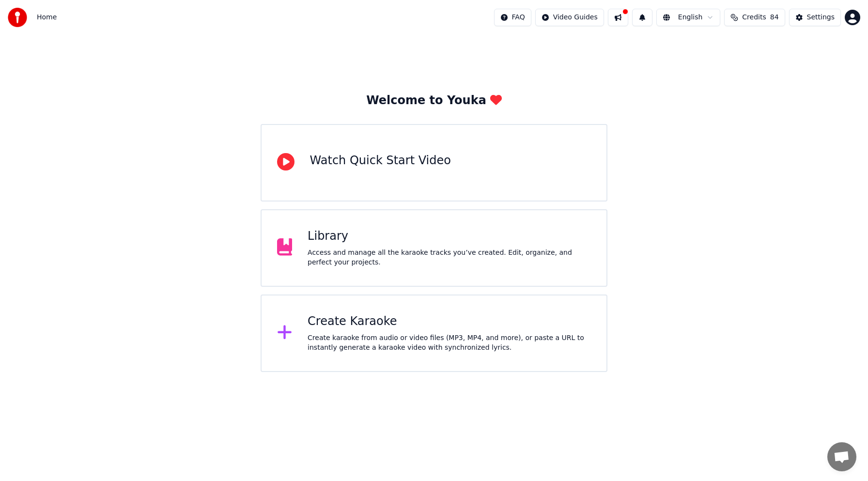  I want to click on button: FAQ, so click(512, 17).